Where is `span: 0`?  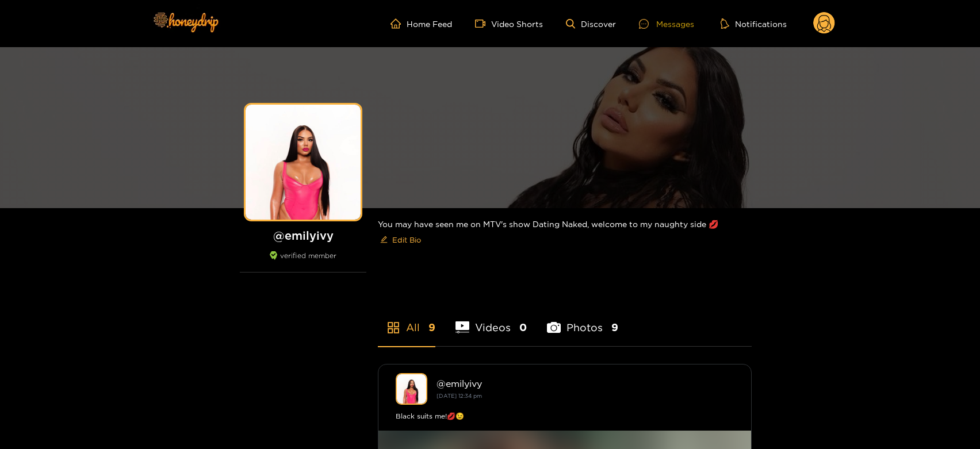 span: 0 is located at coordinates (523, 327).